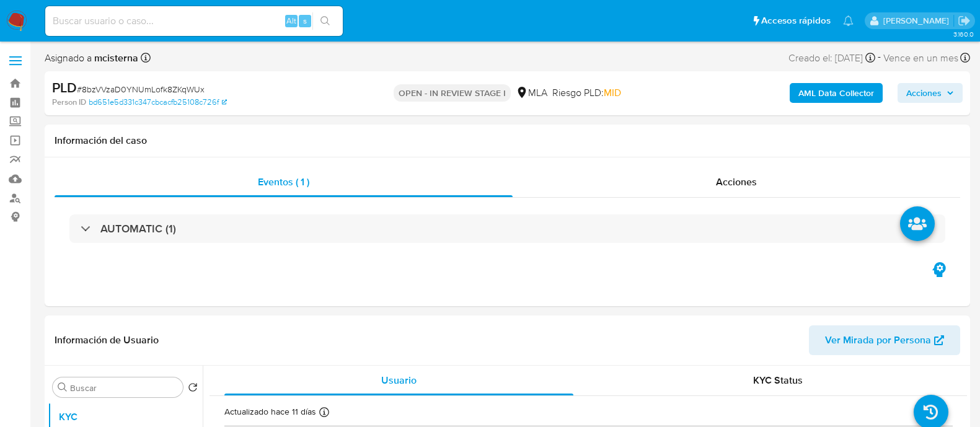 The width and height of the screenshot is (980, 427). I want to click on p: milagros.cisterna@mercadolibre.com, so click(919, 21).